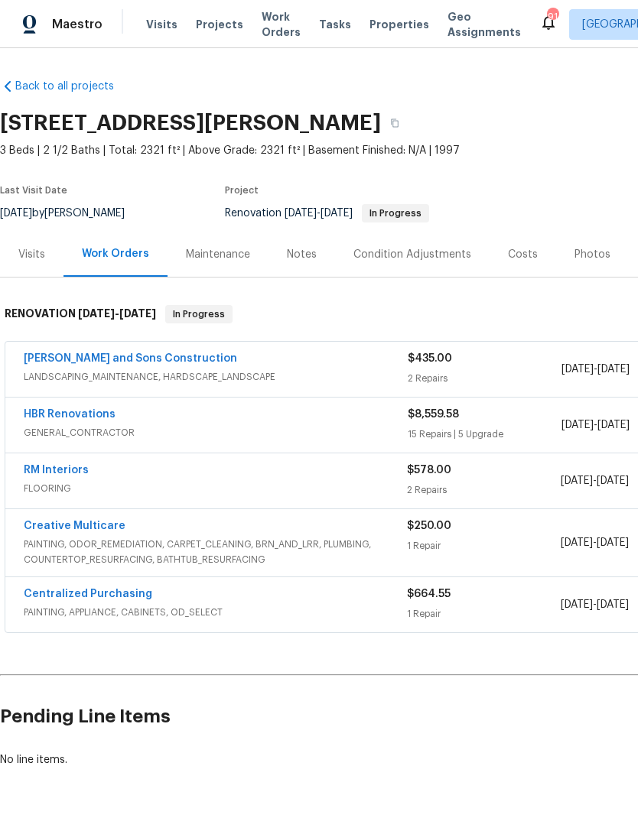  Describe the element at coordinates (70, 414) in the screenshot. I see `a: HBR Renovations` at that location.